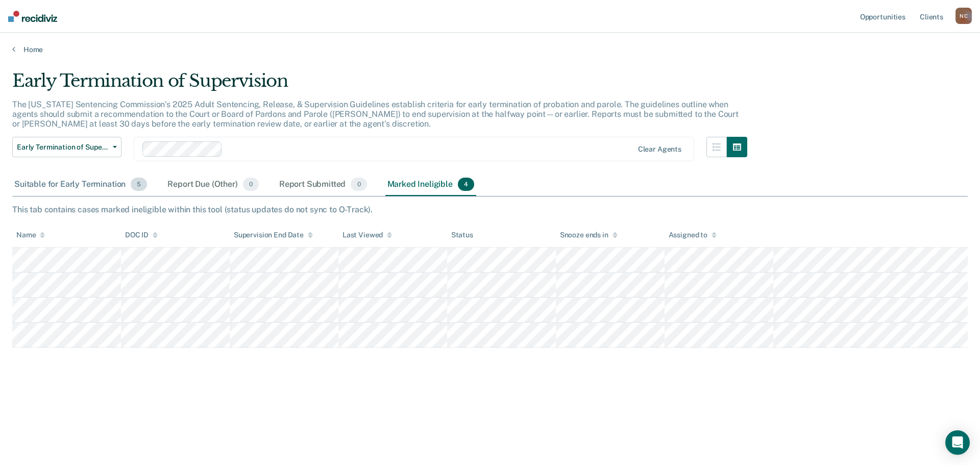 This screenshot has height=465, width=980. I want to click on div: DOC ID, so click(141, 234).